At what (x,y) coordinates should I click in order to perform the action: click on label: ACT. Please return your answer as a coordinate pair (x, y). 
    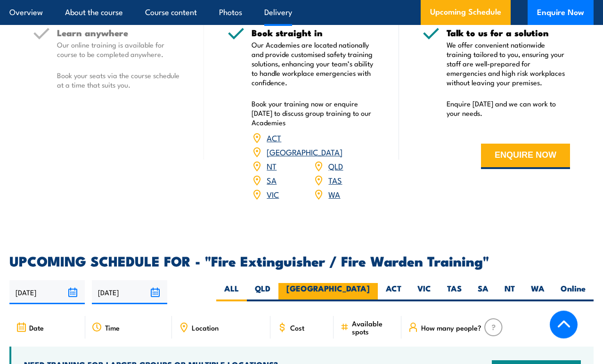
    Looking at the image, I should click on (393, 292).